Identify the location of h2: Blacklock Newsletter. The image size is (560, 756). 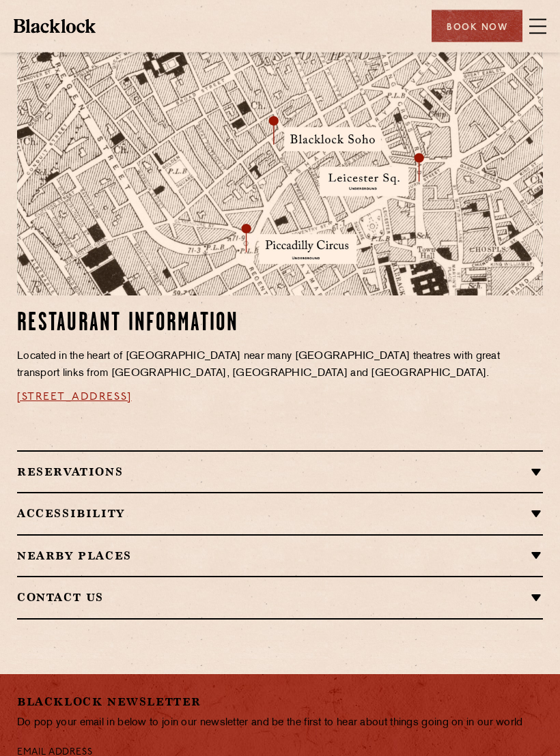
(280, 702).